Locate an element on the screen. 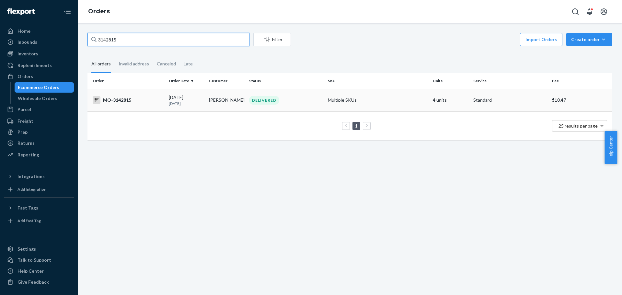 The height and width of the screenshot is (295, 622). a: Parcel is located at coordinates (39, 109).